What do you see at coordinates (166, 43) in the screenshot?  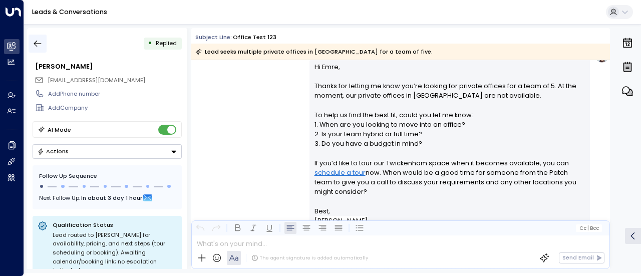 I see `span: Replied` at bounding box center [166, 43].